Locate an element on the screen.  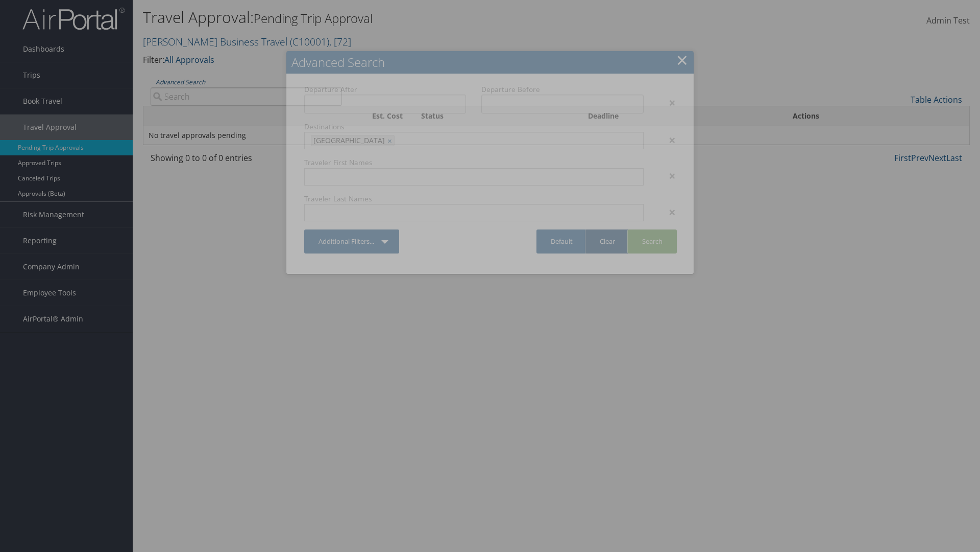
a: Close is located at coordinates (682, 60).